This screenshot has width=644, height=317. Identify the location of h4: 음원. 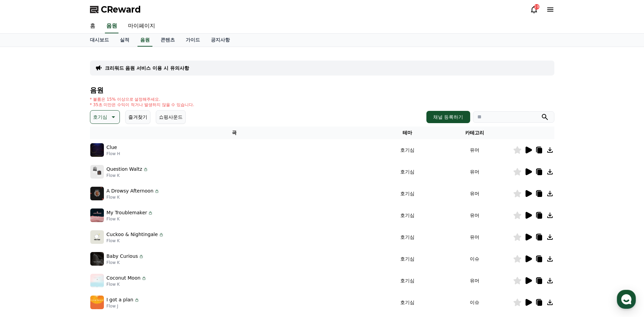
(322, 90).